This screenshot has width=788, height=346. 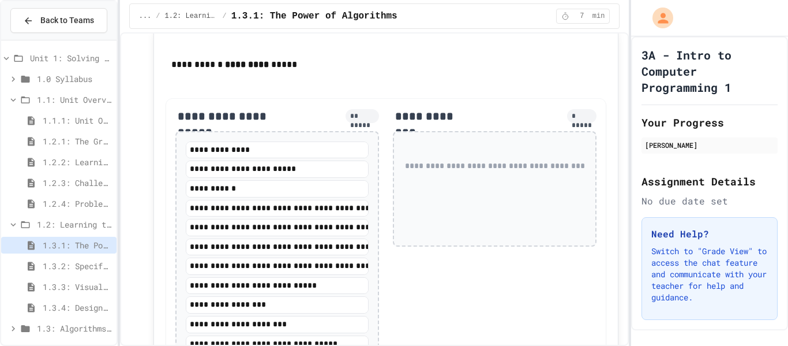 What do you see at coordinates (77, 307) in the screenshot?
I see `span: 1.3.4: Designing Flowcharts` at bounding box center [77, 307].